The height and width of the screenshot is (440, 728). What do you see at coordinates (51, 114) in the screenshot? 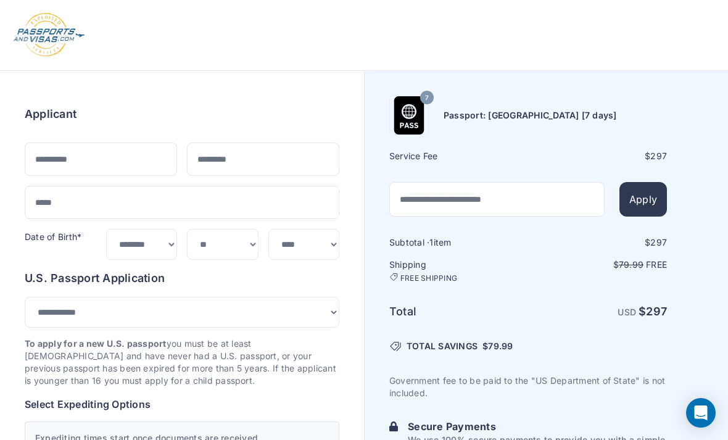
I see `h6: Applicant` at bounding box center [51, 114].